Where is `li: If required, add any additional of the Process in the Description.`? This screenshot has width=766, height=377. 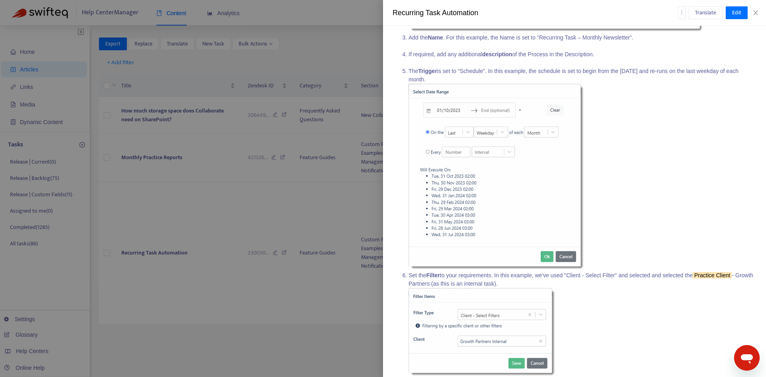
li: If required, add any additional of the Process in the Description. is located at coordinates (582, 59).